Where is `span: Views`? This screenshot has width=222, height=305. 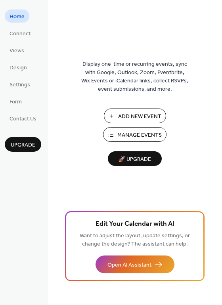
span: Views is located at coordinates (17, 51).